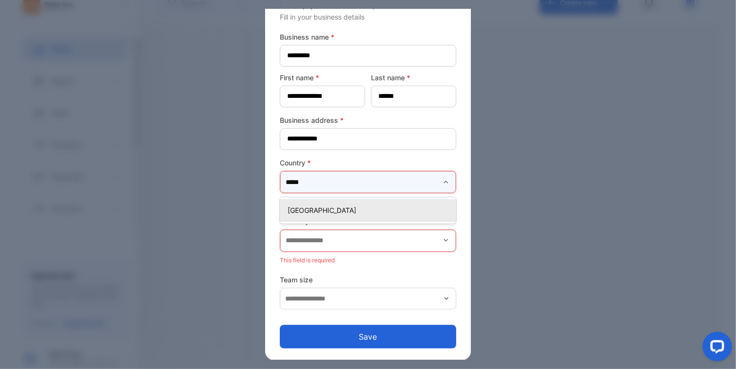 The height and width of the screenshot is (369, 736). What do you see at coordinates (368, 37) in the screenshot?
I see `label: Business name` at bounding box center [368, 37].